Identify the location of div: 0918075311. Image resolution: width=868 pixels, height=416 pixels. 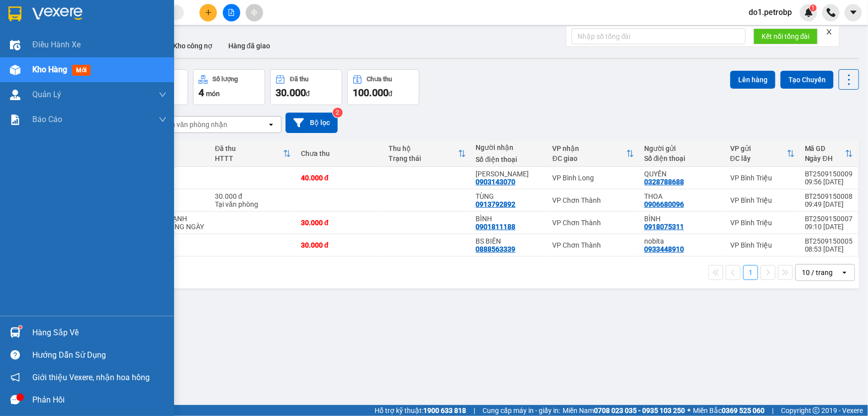
(664, 226).